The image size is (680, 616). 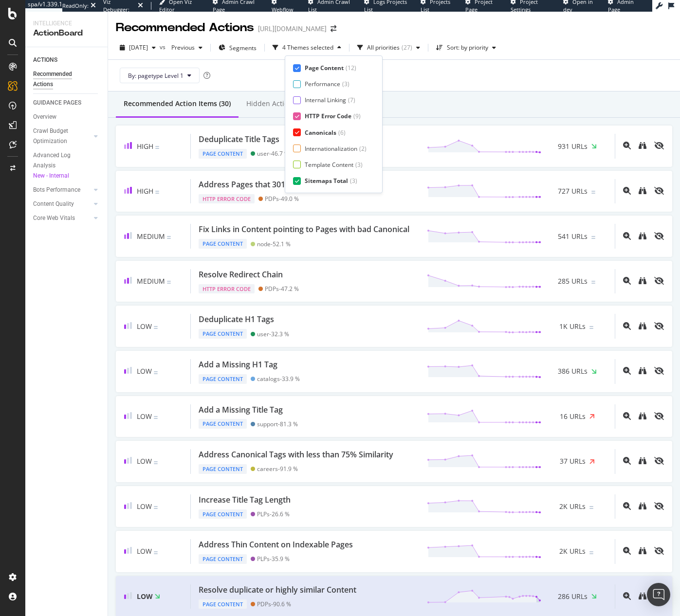 What do you see at coordinates (54, 218) in the screenshot?
I see `div: Core Web Vitals` at bounding box center [54, 218].